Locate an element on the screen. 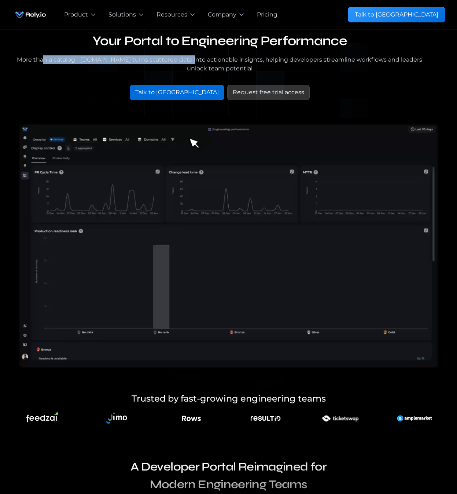 Image resolution: width=457 pixels, height=494 pixels. img: Rely.io logo is located at coordinates (30, 15).